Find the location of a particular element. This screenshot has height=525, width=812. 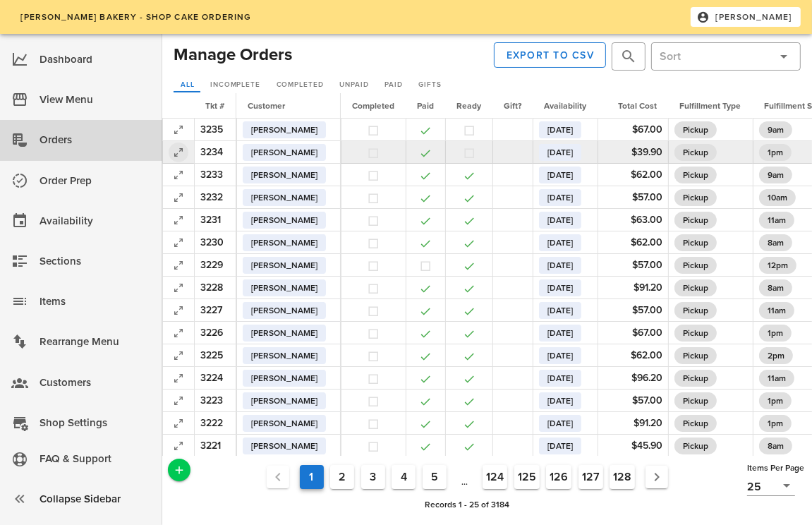

td: 3234 is located at coordinates (215, 153).